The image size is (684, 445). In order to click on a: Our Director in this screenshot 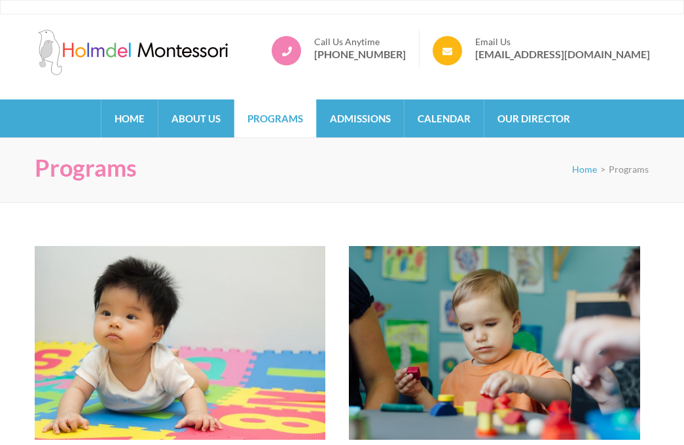, I will do `click(533, 118)`.